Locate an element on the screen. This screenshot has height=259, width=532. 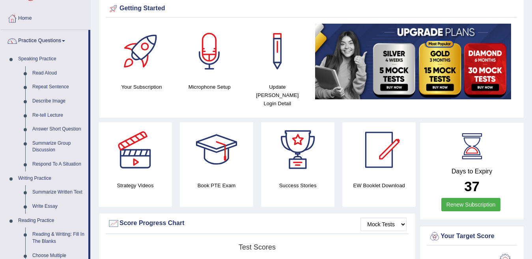
a: Reading & Writing: Fill In The Blanks is located at coordinates (58, 238).